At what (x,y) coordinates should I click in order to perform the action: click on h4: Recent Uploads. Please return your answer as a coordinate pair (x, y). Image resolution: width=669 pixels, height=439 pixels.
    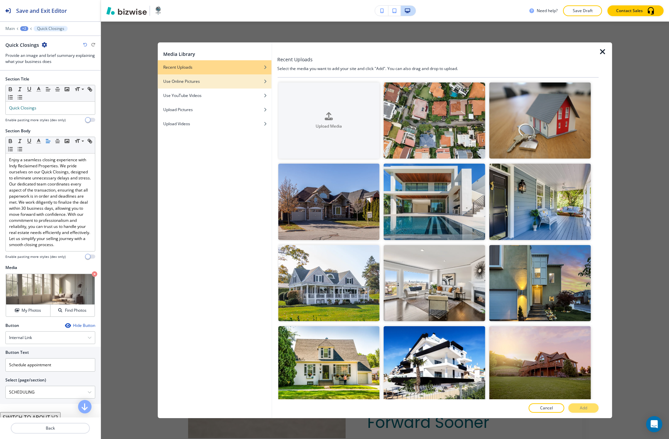
    Looking at the image, I should click on (178, 67).